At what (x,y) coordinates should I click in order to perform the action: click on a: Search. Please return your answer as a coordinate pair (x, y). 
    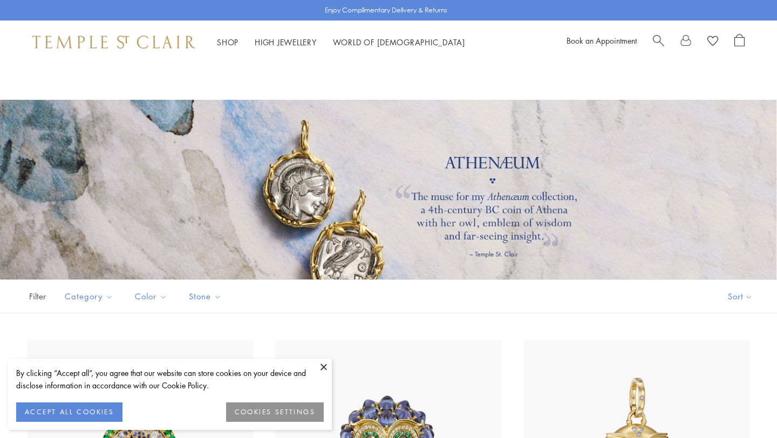
    Looking at the image, I should click on (658, 42).